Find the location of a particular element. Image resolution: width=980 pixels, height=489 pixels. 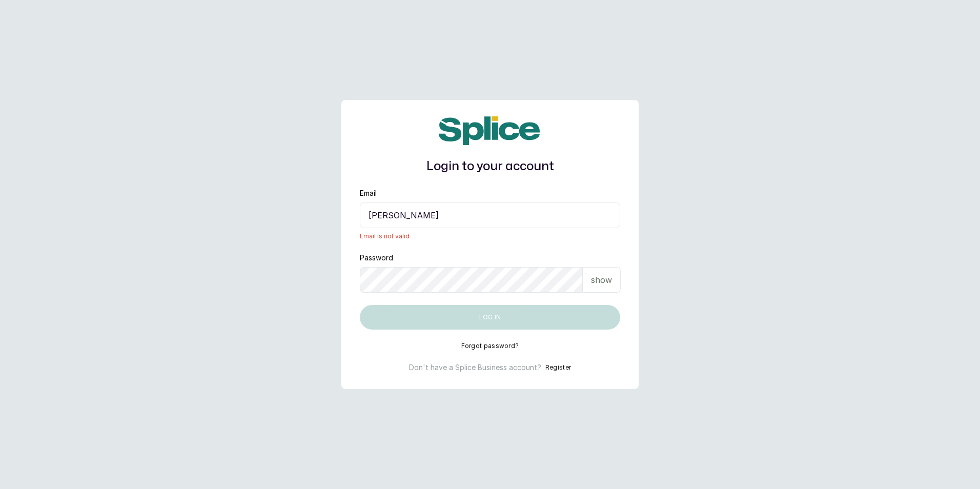

button: Log in is located at coordinates (490, 317).